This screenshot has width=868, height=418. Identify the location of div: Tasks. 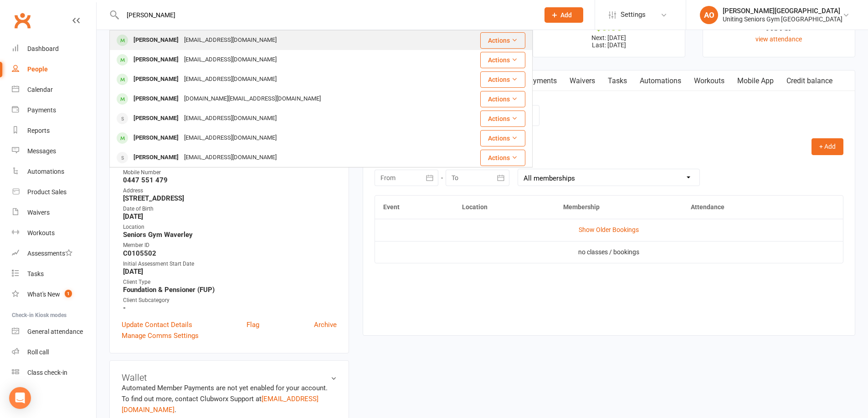
(36, 274).